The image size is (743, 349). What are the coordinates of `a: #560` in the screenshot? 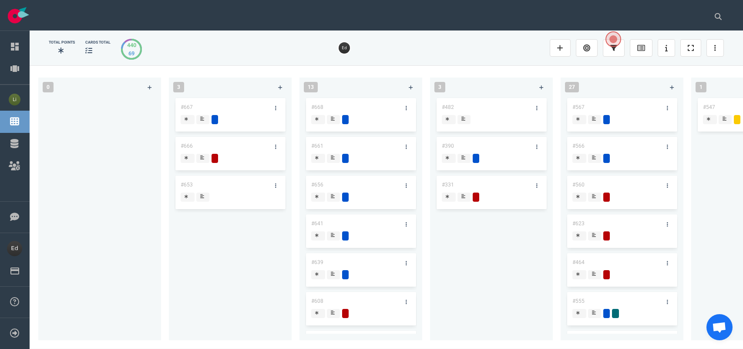 It's located at (579, 185).